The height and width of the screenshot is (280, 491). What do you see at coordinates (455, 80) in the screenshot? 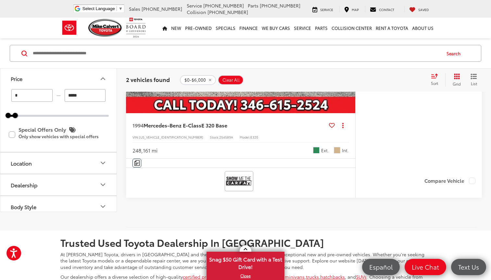
I see `button: Grid View` at bounding box center [455, 80].